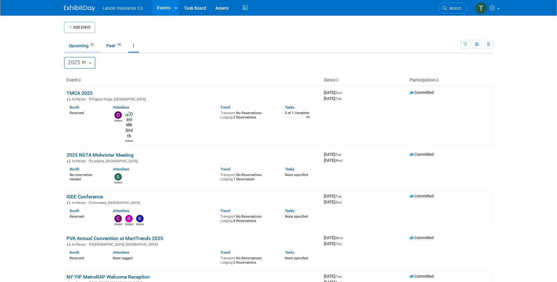  What do you see at coordinates (80, 93) in the screenshot?
I see `a: TMCA 2025` at bounding box center [80, 93].